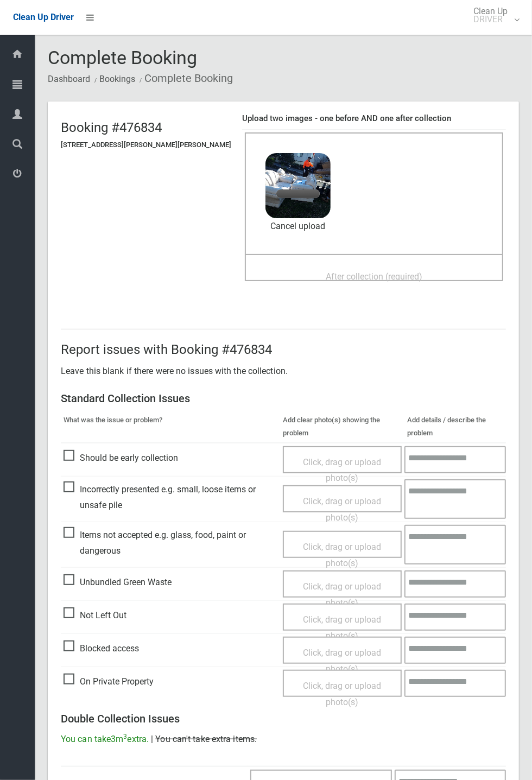 This screenshot has width=532, height=780. I want to click on span: Clean Up, so click(493, 16).